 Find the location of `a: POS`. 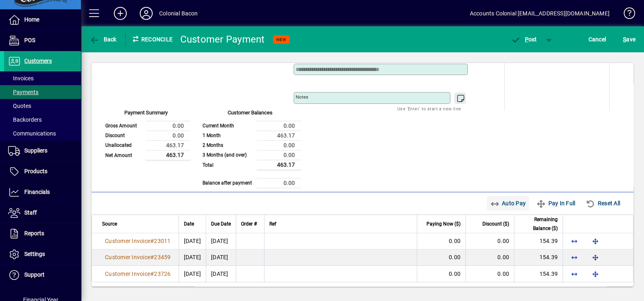

a: POS is located at coordinates (43, 41).